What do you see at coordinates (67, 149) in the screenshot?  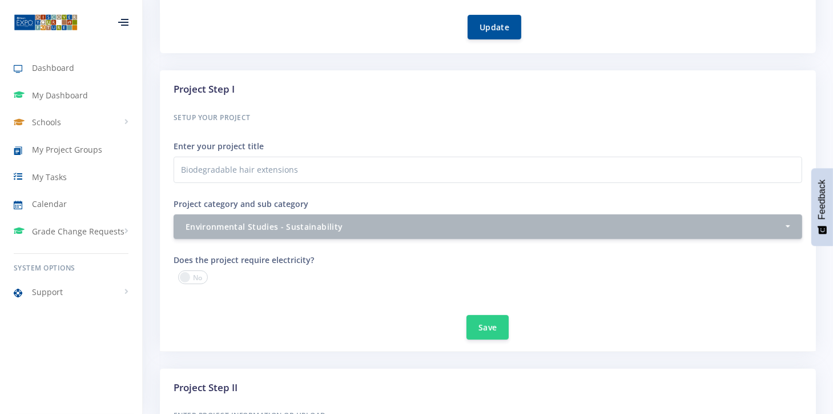 I see `span: My Project Groups` at bounding box center [67, 149].